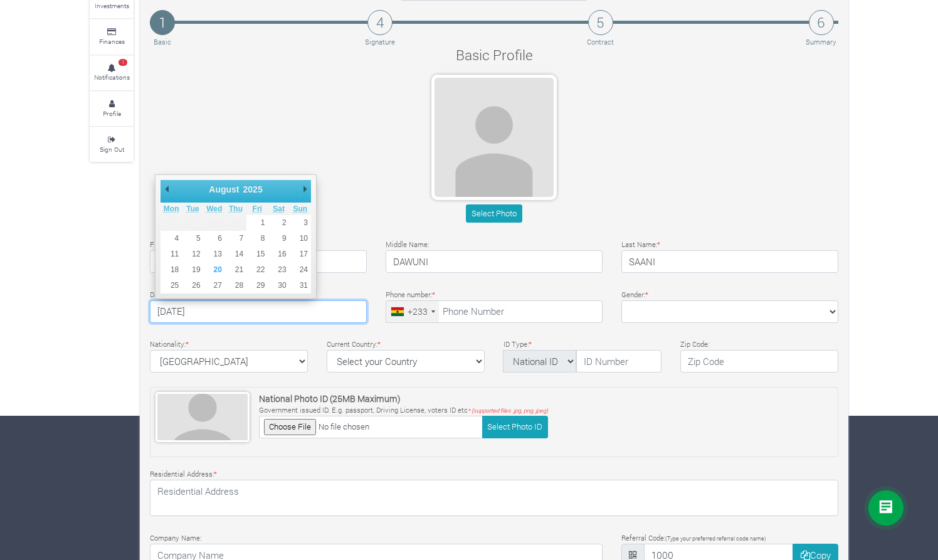 This screenshot has height=560, width=938. Describe the element at coordinates (494, 261) in the screenshot. I see `input: Middle Name` at that location.